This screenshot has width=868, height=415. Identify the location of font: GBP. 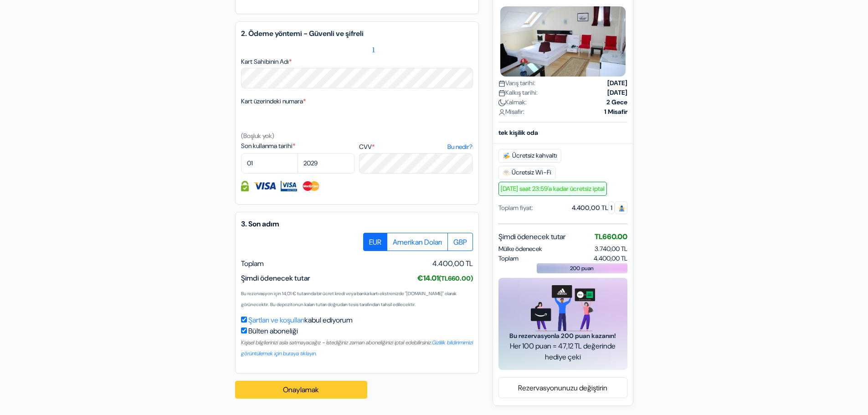
(460, 242).